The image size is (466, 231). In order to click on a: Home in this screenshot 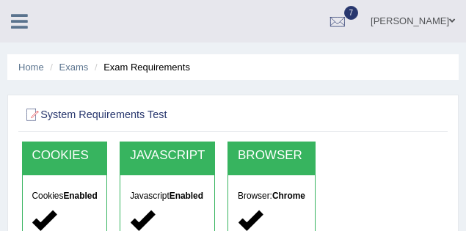, I will do `click(31, 67)`.